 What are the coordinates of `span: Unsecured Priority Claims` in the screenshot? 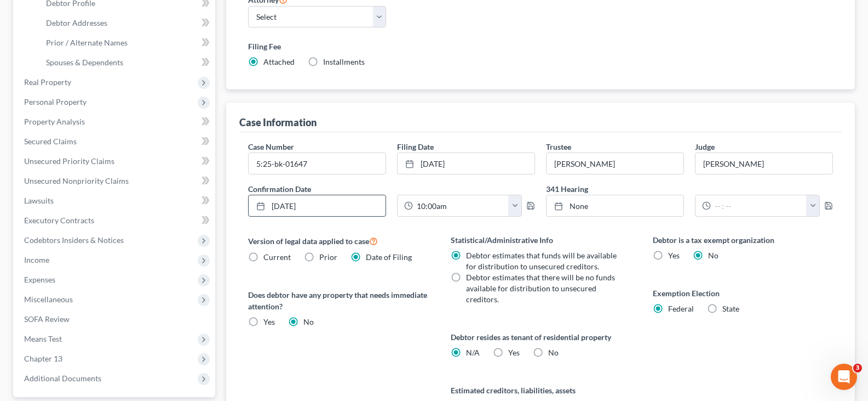 It's located at (69, 161).